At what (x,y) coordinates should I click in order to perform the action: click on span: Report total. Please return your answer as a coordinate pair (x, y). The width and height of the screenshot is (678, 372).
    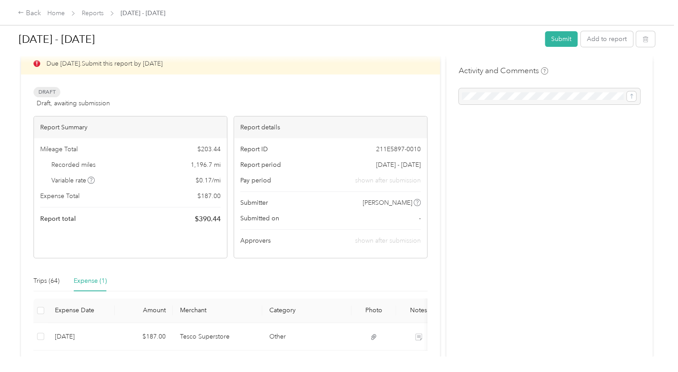
    Looking at the image, I should click on (58, 219).